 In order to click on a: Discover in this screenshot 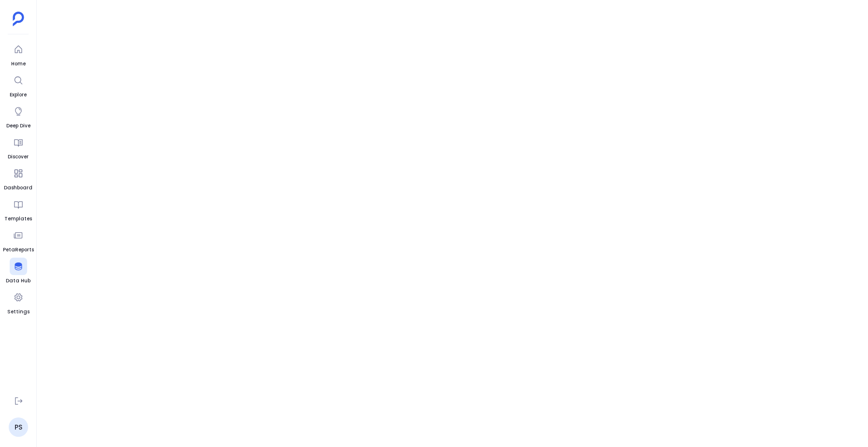, I will do `click(18, 147)`.